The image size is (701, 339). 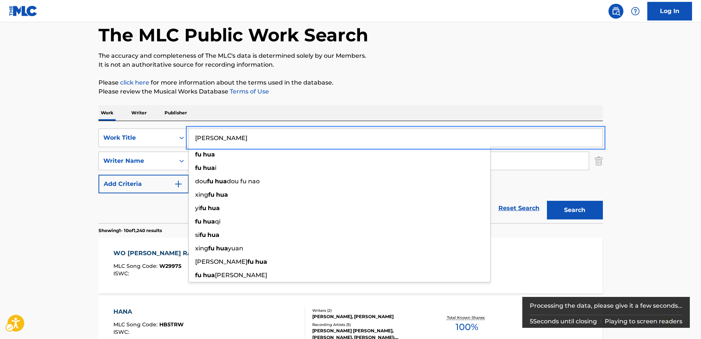 I want to click on li: sifuhua, so click(x=339, y=235).